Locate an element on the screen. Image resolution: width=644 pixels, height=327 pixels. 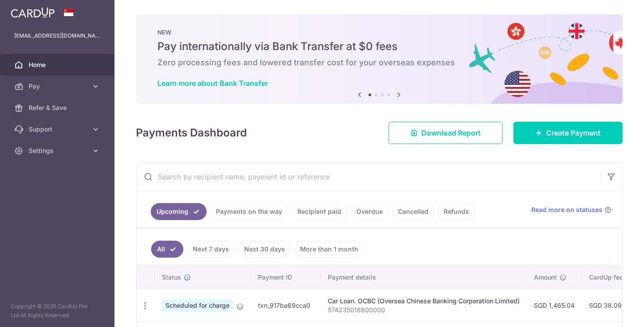
img: CardUp is located at coordinates (32, 13).